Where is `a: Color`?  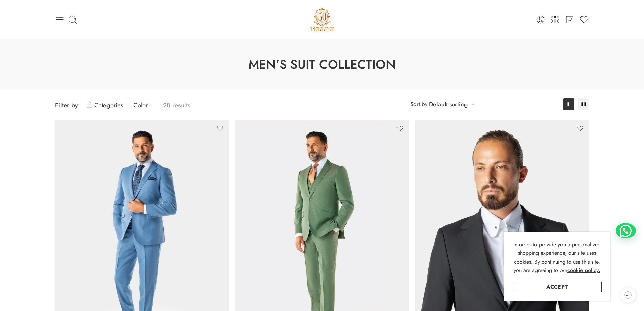
a: Color is located at coordinates (145, 105).